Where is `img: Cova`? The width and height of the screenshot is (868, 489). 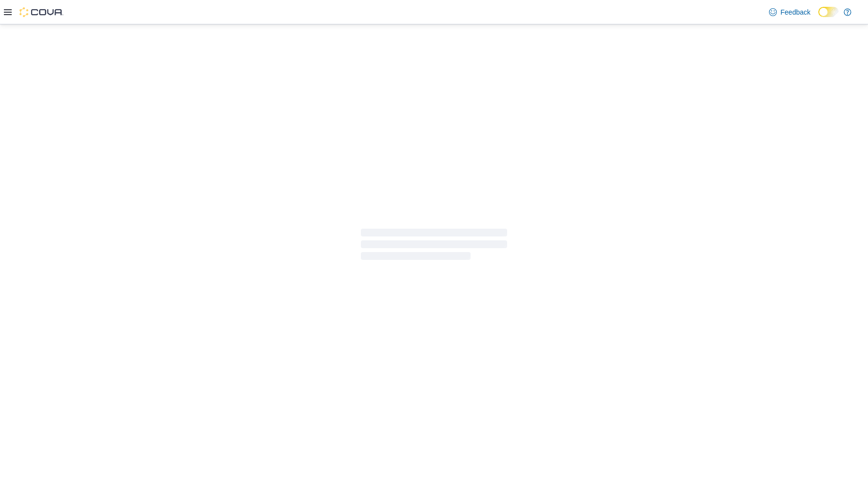
img: Cova is located at coordinates (42, 12).